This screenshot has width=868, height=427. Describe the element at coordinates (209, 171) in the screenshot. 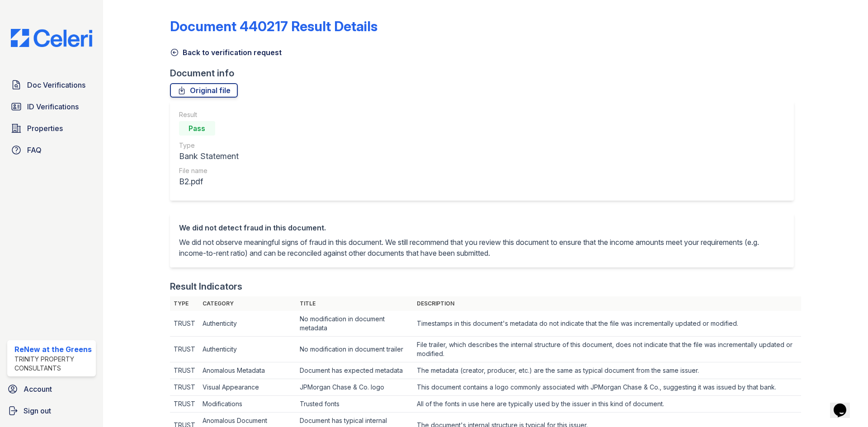

I see `div: File name` at that location.